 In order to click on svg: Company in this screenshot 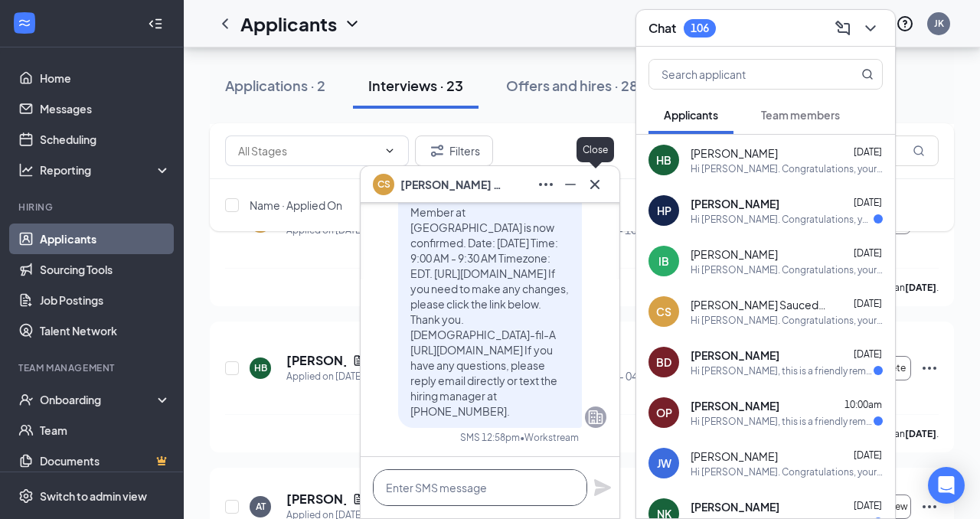, I will do `click(596, 417)`.